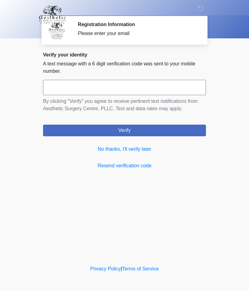  Describe the element at coordinates (125, 131) in the screenshot. I see `button: Verify` at that location.